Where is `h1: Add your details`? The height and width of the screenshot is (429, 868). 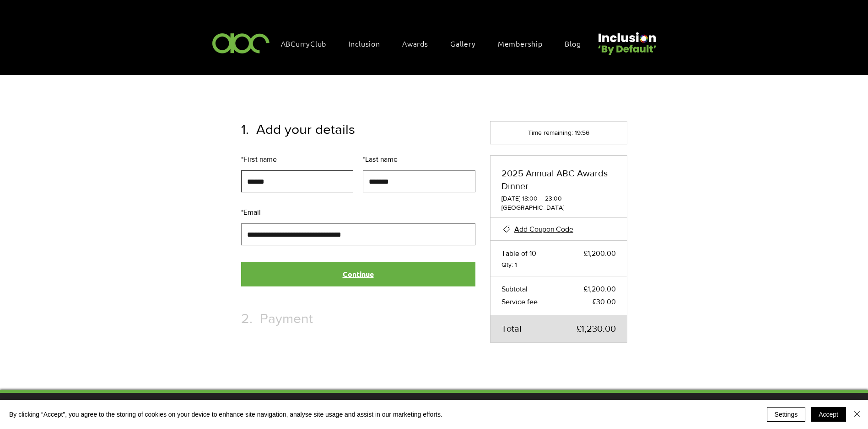 h1: Add your details is located at coordinates (298, 130).